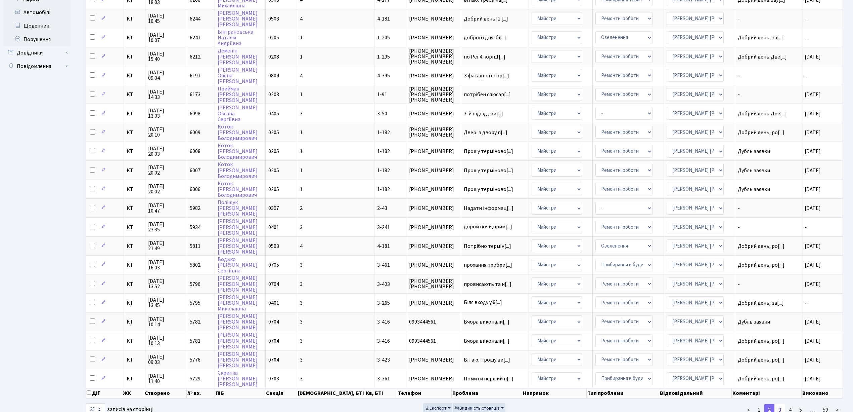  What do you see at coordinates (384, 303) in the screenshot?
I see `span: 3-265` at bounding box center [384, 303].